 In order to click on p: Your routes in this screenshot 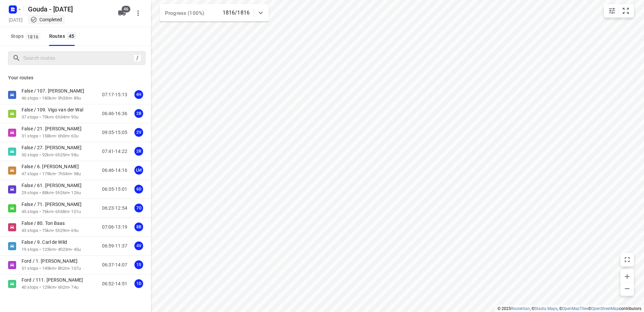, I will do `click(75, 77)`.